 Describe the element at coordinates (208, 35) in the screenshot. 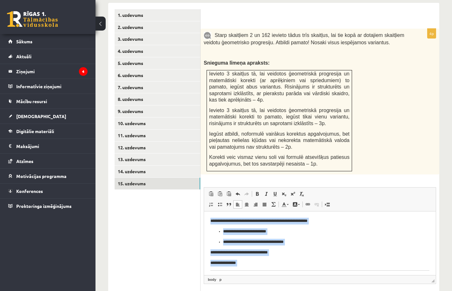

I see `img: 9k=` at that location.